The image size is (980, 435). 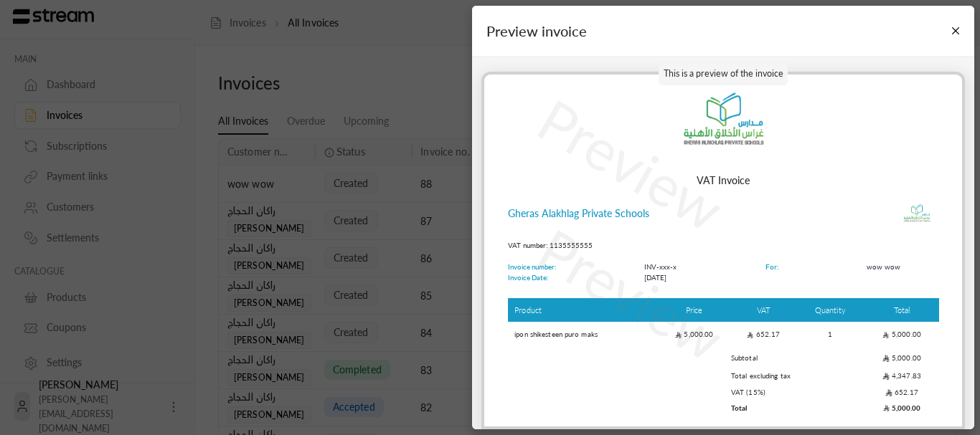 What do you see at coordinates (723, 357) in the screenshot?
I see `table: Products` at bounding box center [723, 357].